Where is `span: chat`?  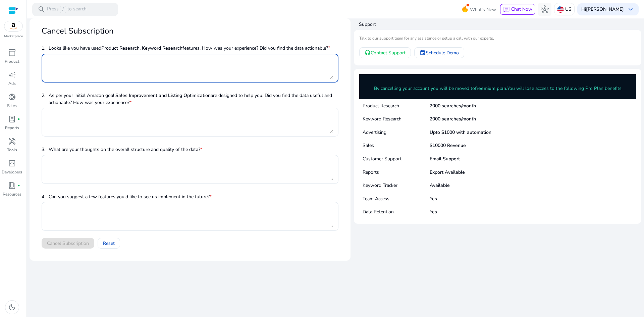
span: chat is located at coordinates (506, 10).